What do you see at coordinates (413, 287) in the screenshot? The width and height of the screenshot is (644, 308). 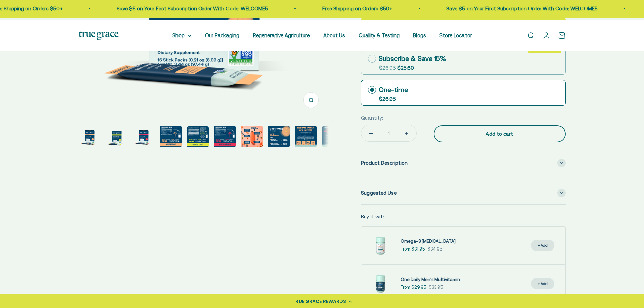 I see `sale-price: From $29.95` at bounding box center [413, 287].